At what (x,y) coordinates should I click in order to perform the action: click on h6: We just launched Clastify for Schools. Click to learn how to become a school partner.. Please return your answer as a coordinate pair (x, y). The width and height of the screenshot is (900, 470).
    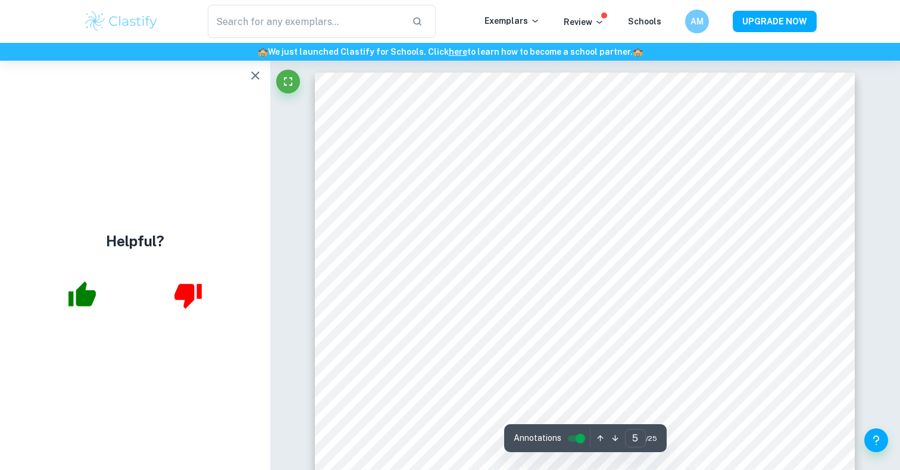
    Looking at the image, I should click on (450, 52).